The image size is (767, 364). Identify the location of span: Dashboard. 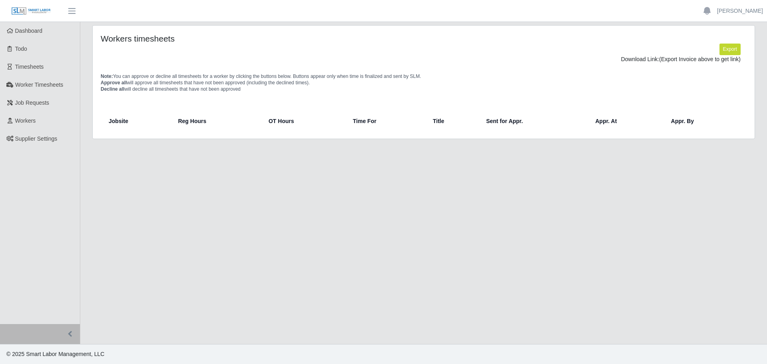
(29, 31).